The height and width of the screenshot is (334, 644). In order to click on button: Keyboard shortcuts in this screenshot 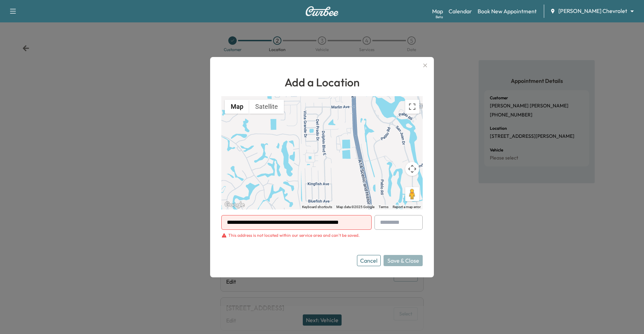, I will do `click(317, 207)`.